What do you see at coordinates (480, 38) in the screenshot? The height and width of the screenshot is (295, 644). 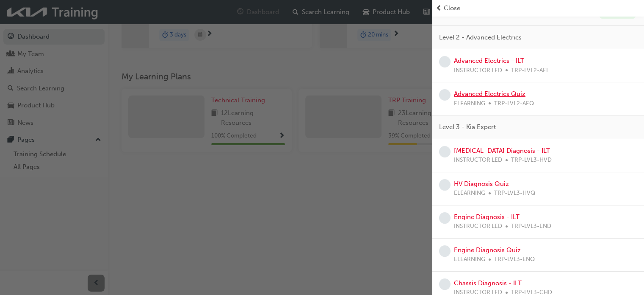 I see `span: Level 2 - Advanced Electrics` at bounding box center [480, 38].